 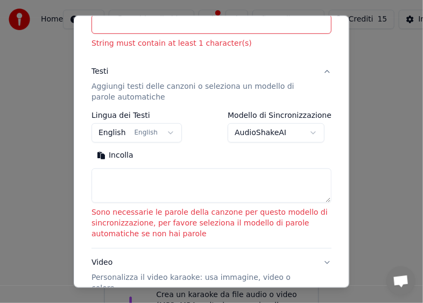 What do you see at coordinates (212, 44) in the screenshot?
I see `p: String must contain at least 1 character(s)` at bounding box center [212, 44].